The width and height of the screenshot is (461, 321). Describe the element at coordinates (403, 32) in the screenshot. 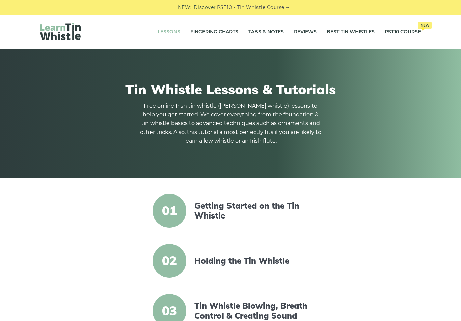

I see `a: PST10 CourseNew` at that location.